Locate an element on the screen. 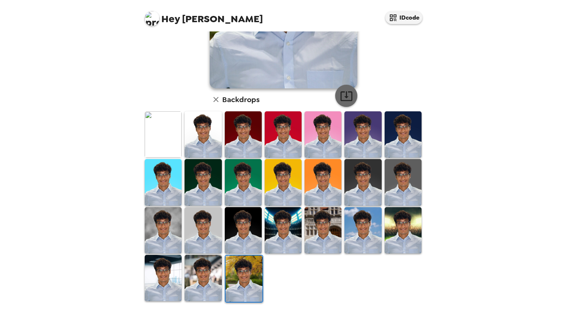 This screenshot has width=567, height=310. span: Hey is located at coordinates (171, 19).